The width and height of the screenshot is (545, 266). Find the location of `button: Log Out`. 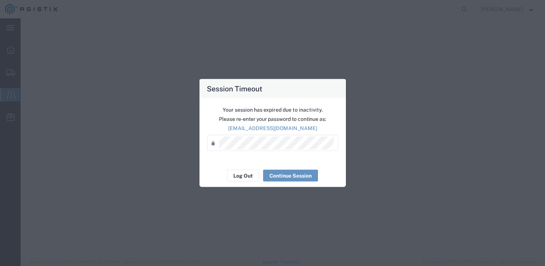

button: Log Out is located at coordinates (243, 176).